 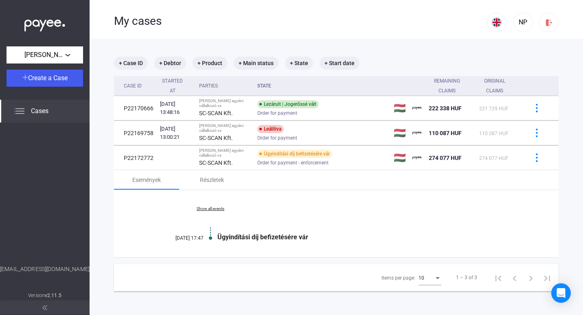 I want to click on td: P22172772, so click(x=135, y=158).